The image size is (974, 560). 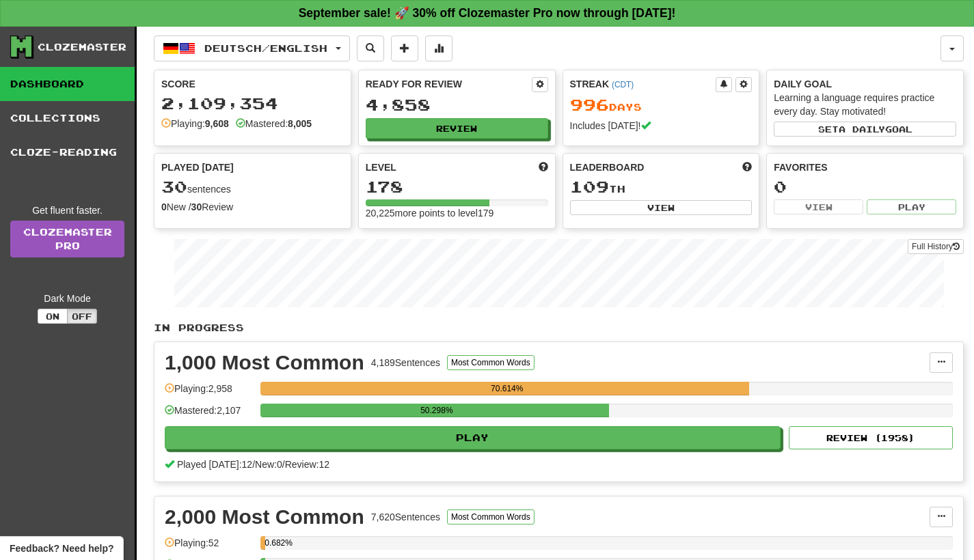 I want to click on span: 996, so click(x=589, y=105).